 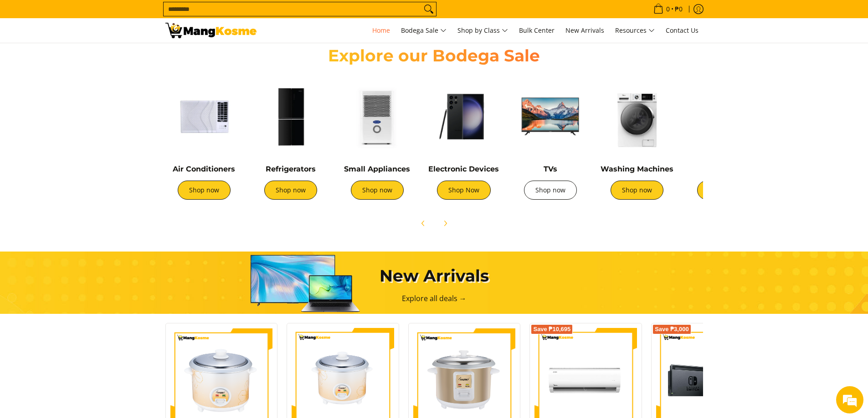 I want to click on h2: Explore our Bodega Sale, so click(x=434, y=55).